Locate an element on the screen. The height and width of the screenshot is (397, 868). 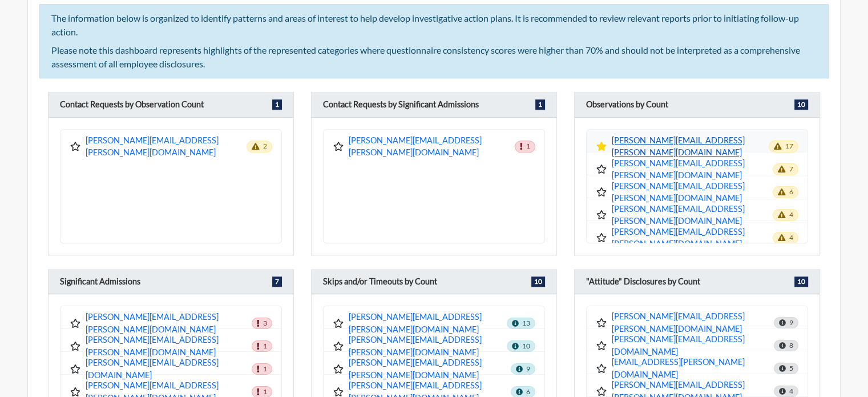
h6: Significant Admissions is located at coordinates (100, 282).